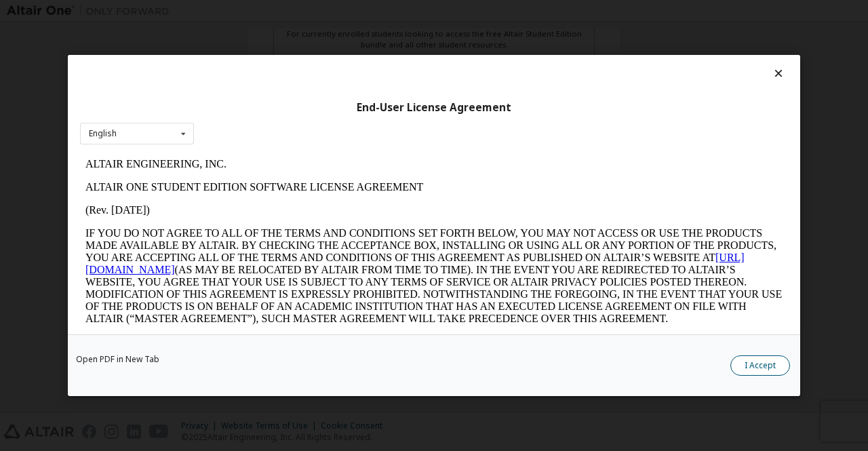 Image resolution: width=868 pixels, height=451 pixels. Describe the element at coordinates (760, 366) in the screenshot. I see `button: I Accept` at that location.